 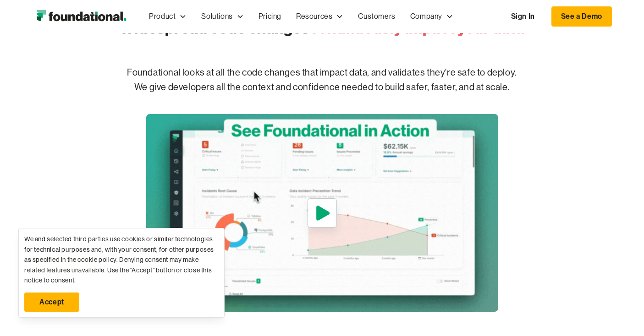 I want to click on a: Customers, so click(x=376, y=17).